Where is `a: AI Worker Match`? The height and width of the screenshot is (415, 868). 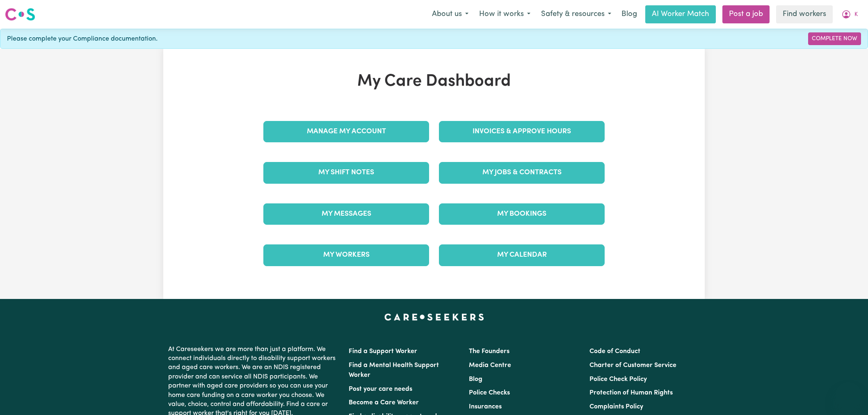
a: AI Worker Match is located at coordinates (680, 14).